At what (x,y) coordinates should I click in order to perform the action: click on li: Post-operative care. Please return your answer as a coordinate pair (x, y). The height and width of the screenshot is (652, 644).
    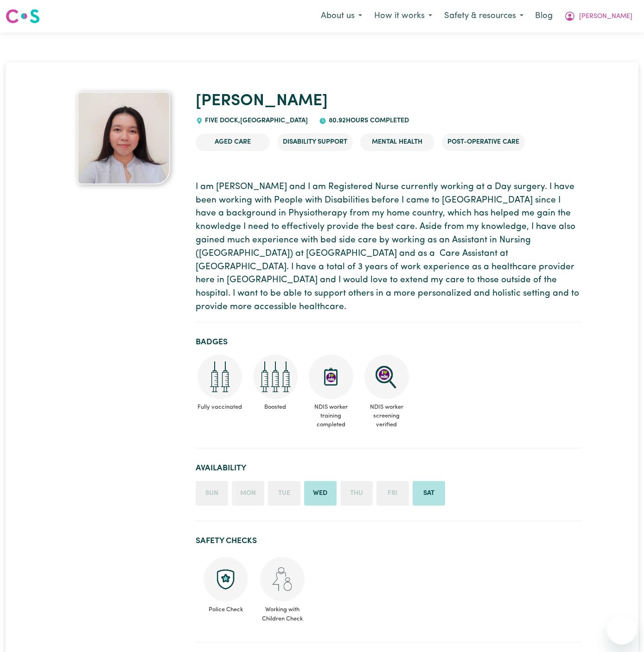
    Looking at the image, I should click on (483, 142).